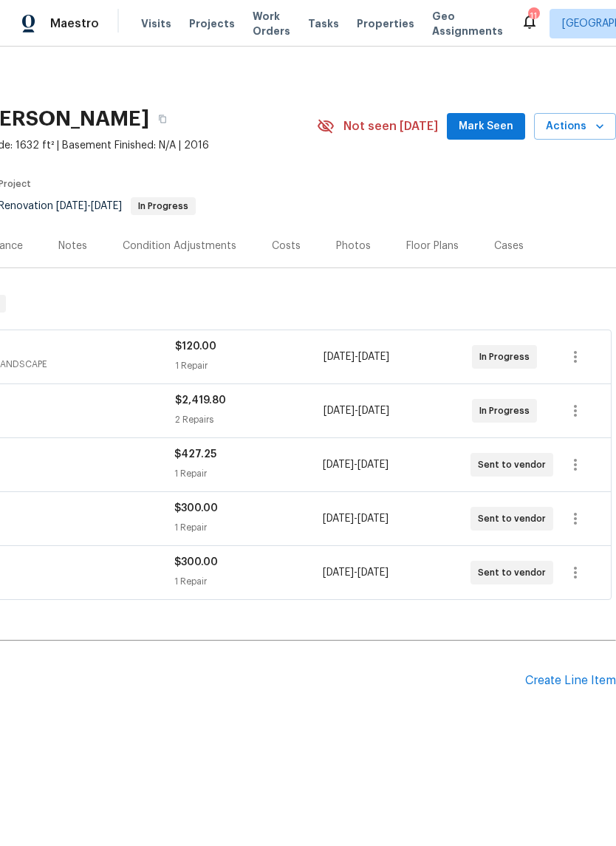 This screenshot has width=616, height=846. I want to click on div: 11, so click(533, 16).